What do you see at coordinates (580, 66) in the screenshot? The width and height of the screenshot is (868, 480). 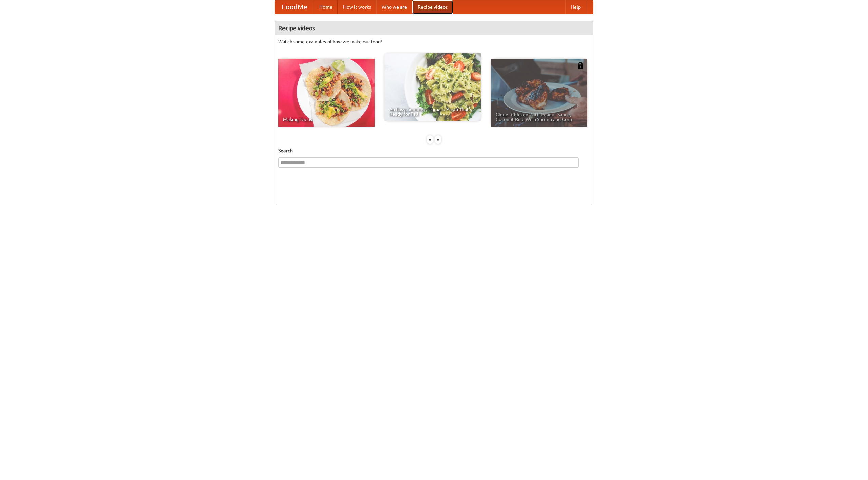 I see `img: 483408.png` at bounding box center [580, 66].